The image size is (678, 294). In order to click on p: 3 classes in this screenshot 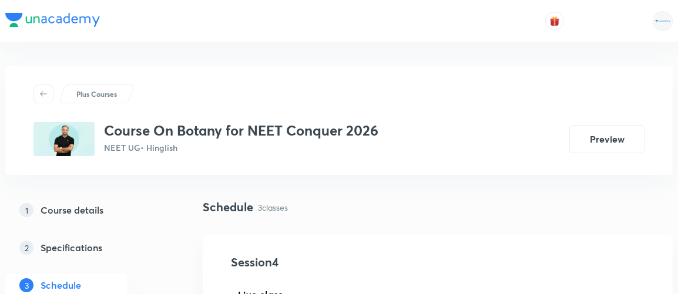, I will do `click(273, 207)`.